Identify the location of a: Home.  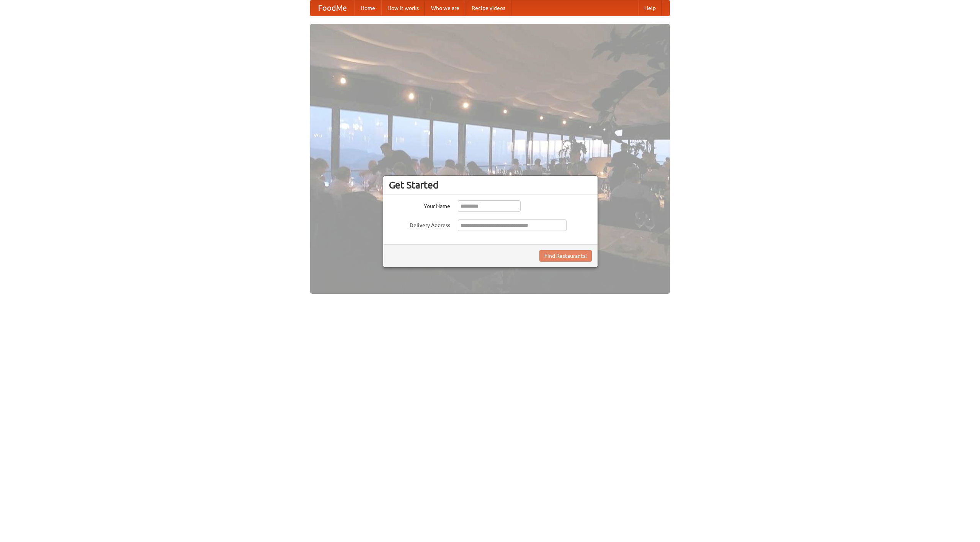
(368, 8).